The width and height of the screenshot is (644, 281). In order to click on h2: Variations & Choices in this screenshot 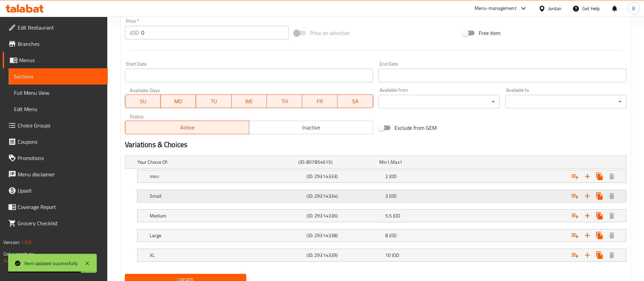, I will do `click(376, 145)`.